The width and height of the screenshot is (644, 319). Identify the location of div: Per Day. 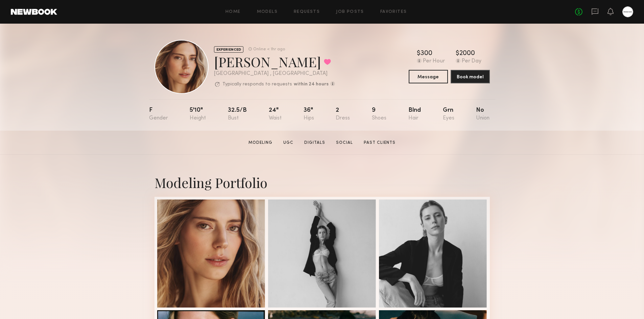
(471, 62).